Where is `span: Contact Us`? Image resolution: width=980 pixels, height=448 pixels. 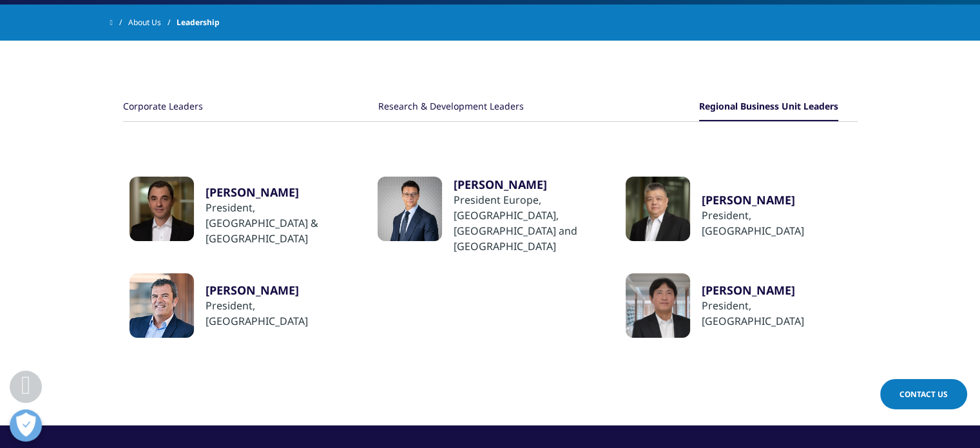 span: Contact Us is located at coordinates (924, 394).